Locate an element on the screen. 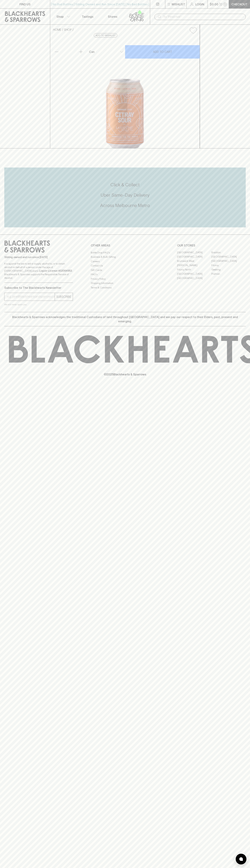 The image size is (250, 868). p: Subscribe to The Blackhearts Newsletter is located at coordinates (39, 288).